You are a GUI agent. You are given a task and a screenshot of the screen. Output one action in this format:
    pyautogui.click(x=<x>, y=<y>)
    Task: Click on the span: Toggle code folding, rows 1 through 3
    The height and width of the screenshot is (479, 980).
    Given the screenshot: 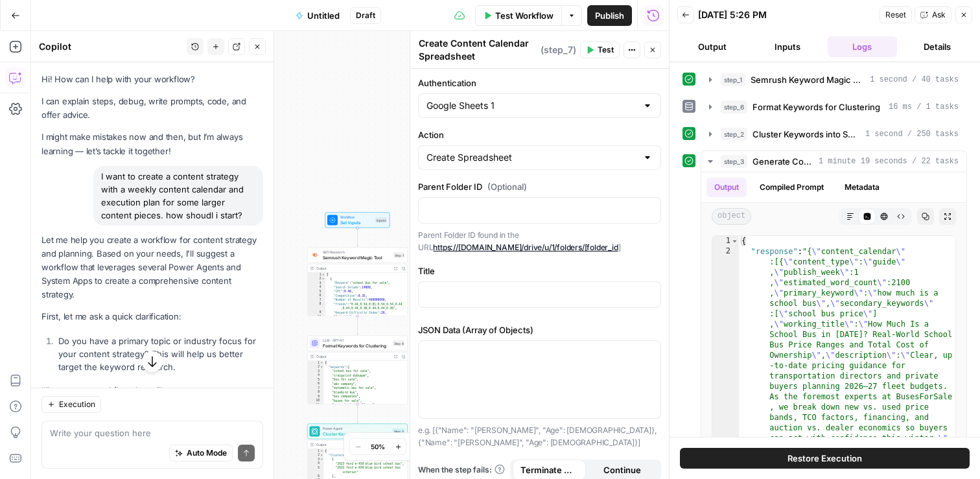 What is the action you would take?
    pyautogui.click(x=734, y=241)
    